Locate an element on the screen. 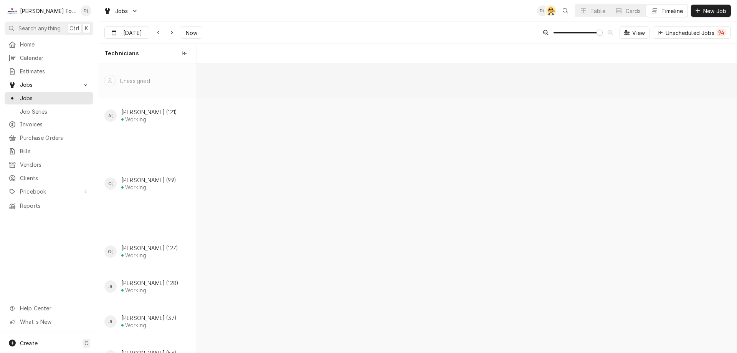  div: 94 is located at coordinates (722, 32).